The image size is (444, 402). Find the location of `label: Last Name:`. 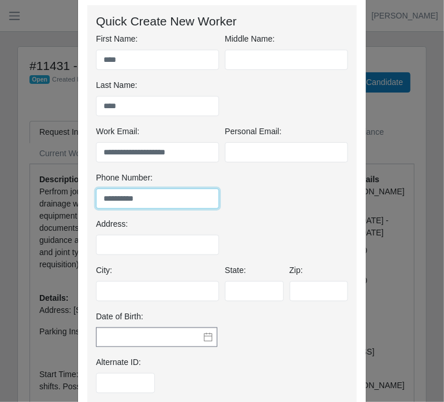

label: Last Name: is located at coordinates (117, 85).